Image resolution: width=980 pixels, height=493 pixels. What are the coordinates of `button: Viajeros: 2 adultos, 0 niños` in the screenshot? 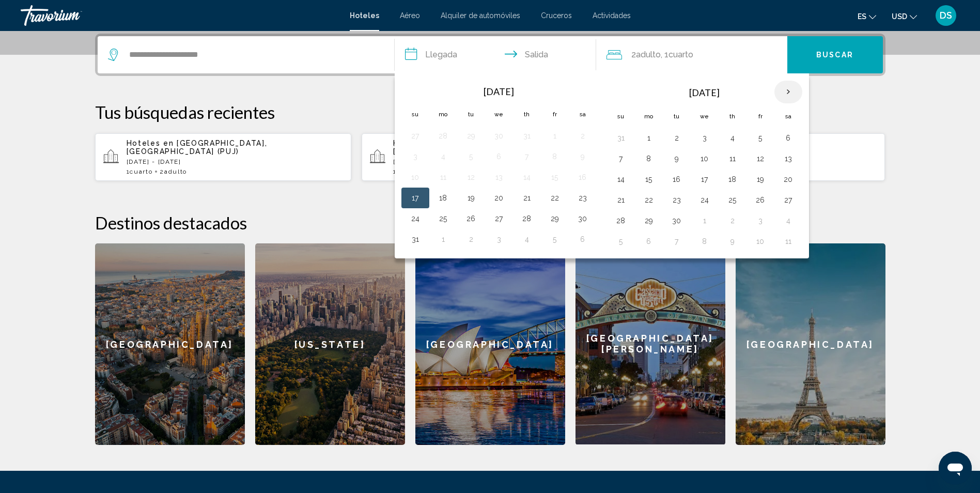 It's located at (691, 55).